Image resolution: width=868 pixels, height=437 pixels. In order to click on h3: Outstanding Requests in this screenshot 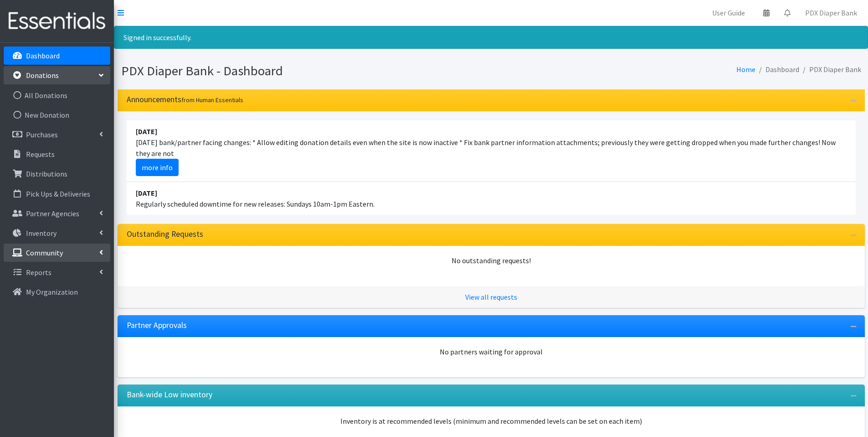, I will do `click(165, 234)`.